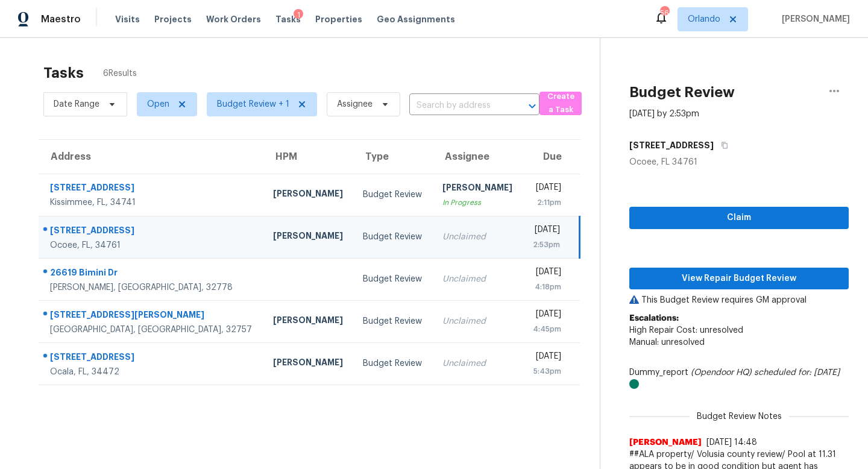  Describe the element at coordinates (739, 162) in the screenshot. I see `div: Ocoee, FL 34761` at that location.